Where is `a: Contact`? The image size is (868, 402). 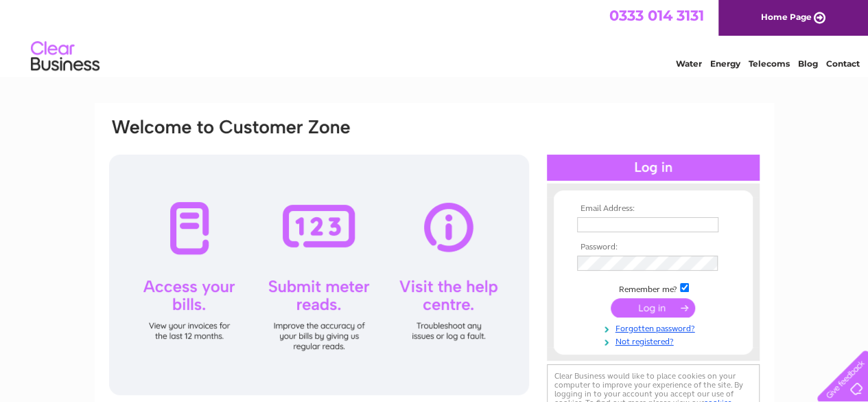
a: Contact is located at coordinates (843, 64).